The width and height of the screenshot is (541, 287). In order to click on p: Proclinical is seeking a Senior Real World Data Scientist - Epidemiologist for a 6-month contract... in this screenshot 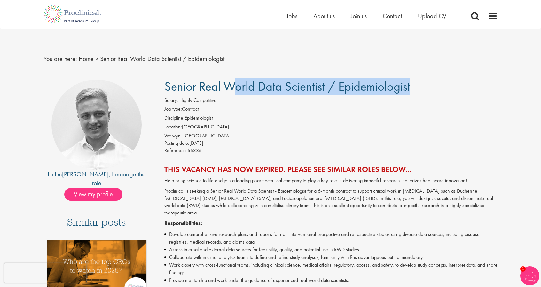, I will do `click(331, 202)`.